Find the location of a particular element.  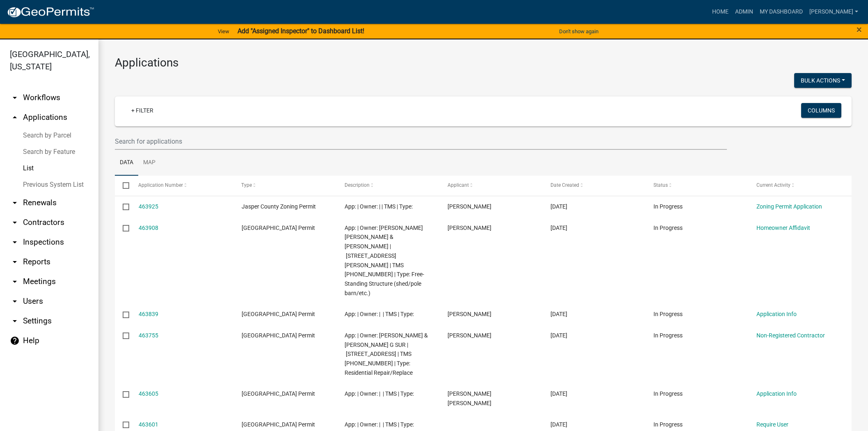

a: Admin is located at coordinates (744, 12).